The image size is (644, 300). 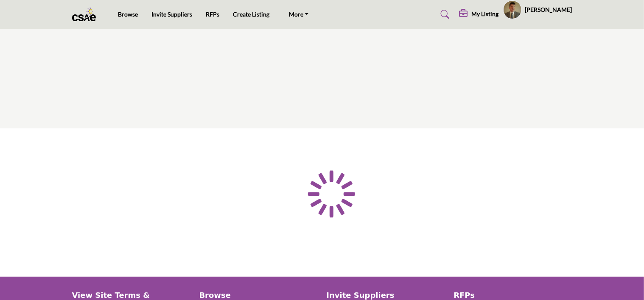 What do you see at coordinates (128, 14) in the screenshot?
I see `a: Browse` at bounding box center [128, 14].